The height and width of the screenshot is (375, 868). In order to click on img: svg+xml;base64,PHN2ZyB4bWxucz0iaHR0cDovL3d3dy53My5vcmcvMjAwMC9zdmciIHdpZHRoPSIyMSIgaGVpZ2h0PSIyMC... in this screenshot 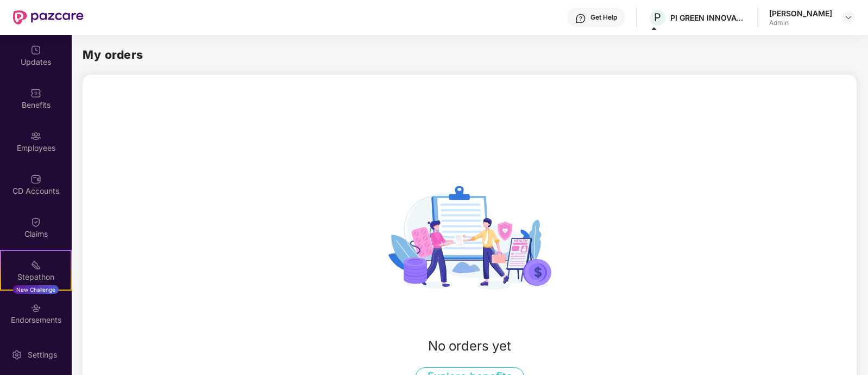, I will do `click(36, 265)`.